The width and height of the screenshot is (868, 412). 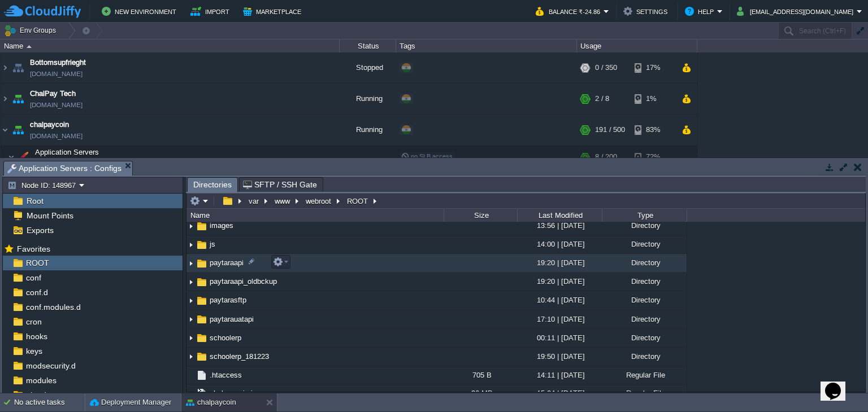 I want to click on button: Import, so click(x=211, y=11).